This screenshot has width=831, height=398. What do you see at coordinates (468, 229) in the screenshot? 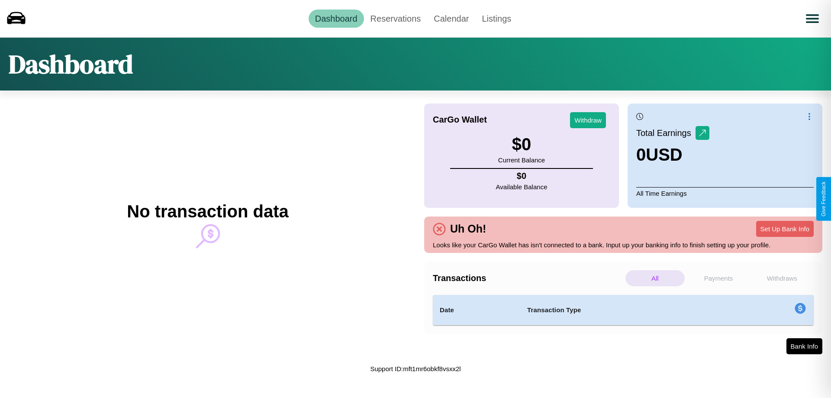
I see `h4: Uh Oh!` at bounding box center [468, 229].